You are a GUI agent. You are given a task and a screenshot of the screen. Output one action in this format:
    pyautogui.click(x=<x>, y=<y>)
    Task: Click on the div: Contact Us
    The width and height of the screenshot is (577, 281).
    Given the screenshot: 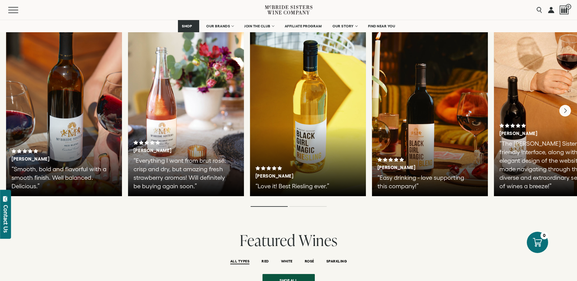 What is the action you would take?
    pyautogui.click(x=6, y=219)
    